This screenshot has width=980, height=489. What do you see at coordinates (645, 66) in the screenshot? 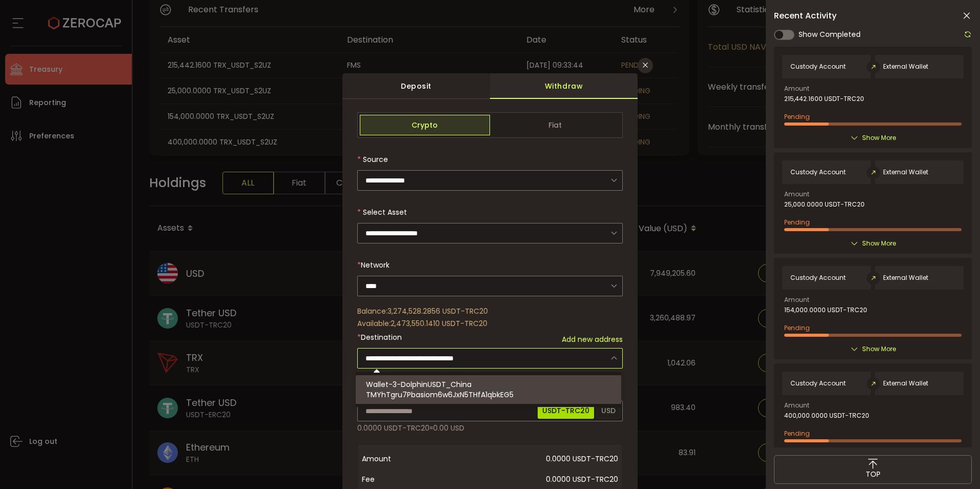
I see `button: Close` at bounding box center [645, 66].